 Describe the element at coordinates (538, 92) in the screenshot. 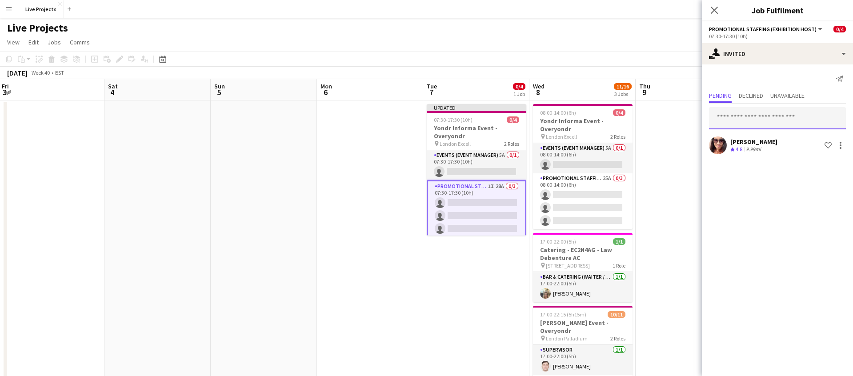

I see `span: 8` at that location.